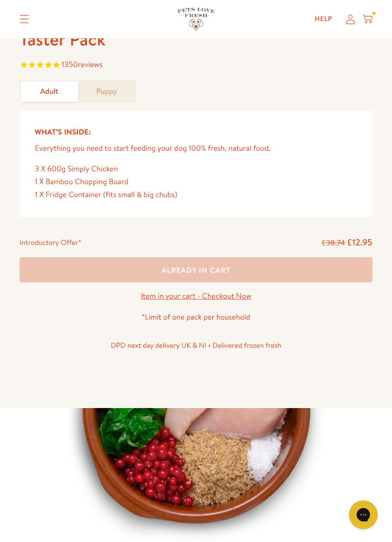 This screenshot has width=392, height=542. I want to click on span: Already in cart, so click(196, 270).